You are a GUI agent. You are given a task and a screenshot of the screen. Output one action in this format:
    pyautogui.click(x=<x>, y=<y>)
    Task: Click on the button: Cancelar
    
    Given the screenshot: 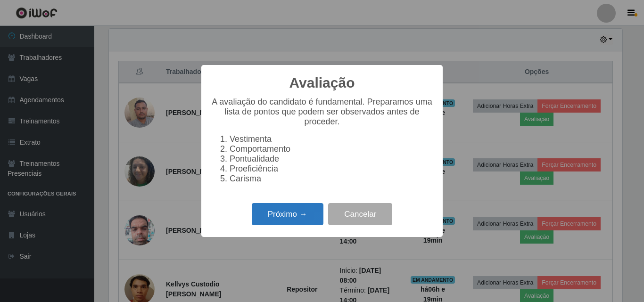 What is the action you would take?
    pyautogui.click(x=360, y=214)
    